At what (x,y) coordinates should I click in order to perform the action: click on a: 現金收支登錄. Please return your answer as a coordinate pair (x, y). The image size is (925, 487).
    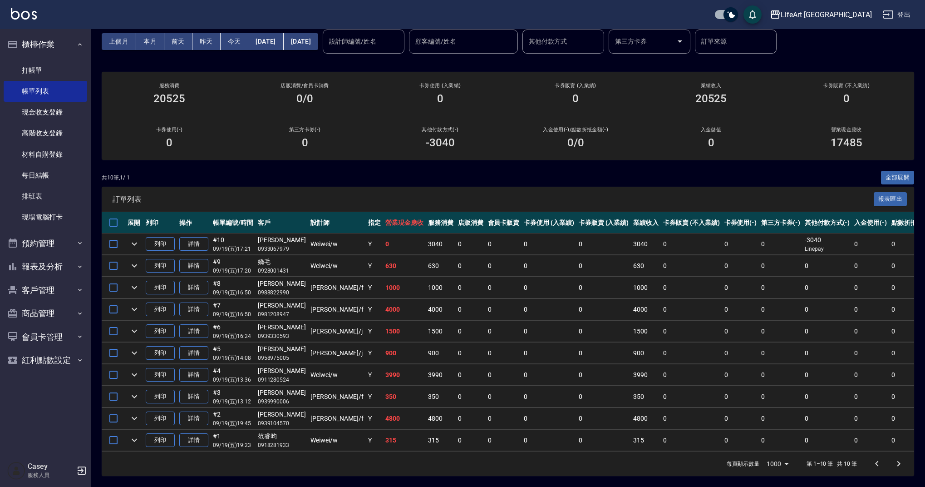
    Looking at the image, I should click on (45, 112).